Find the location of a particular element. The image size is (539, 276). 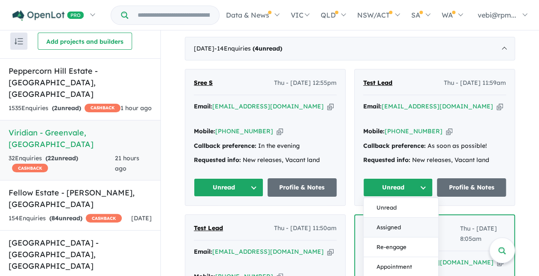

span: 21 hours ago is located at coordinates (127, 163).